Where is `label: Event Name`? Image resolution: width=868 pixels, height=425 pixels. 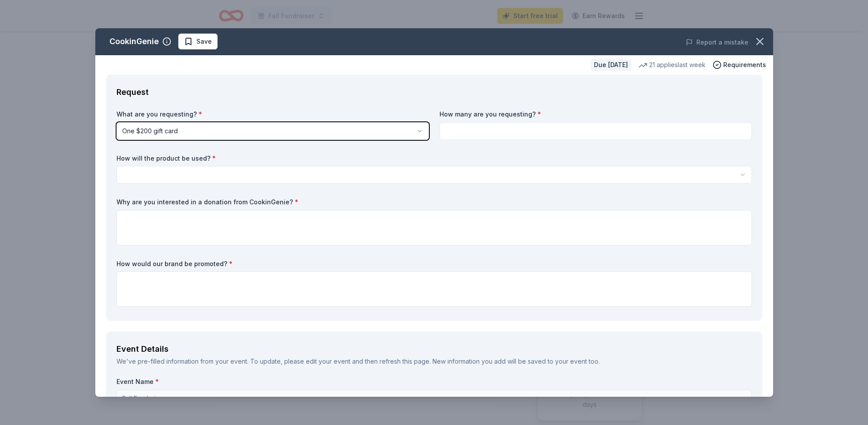
label: Event Name is located at coordinates (434, 381).